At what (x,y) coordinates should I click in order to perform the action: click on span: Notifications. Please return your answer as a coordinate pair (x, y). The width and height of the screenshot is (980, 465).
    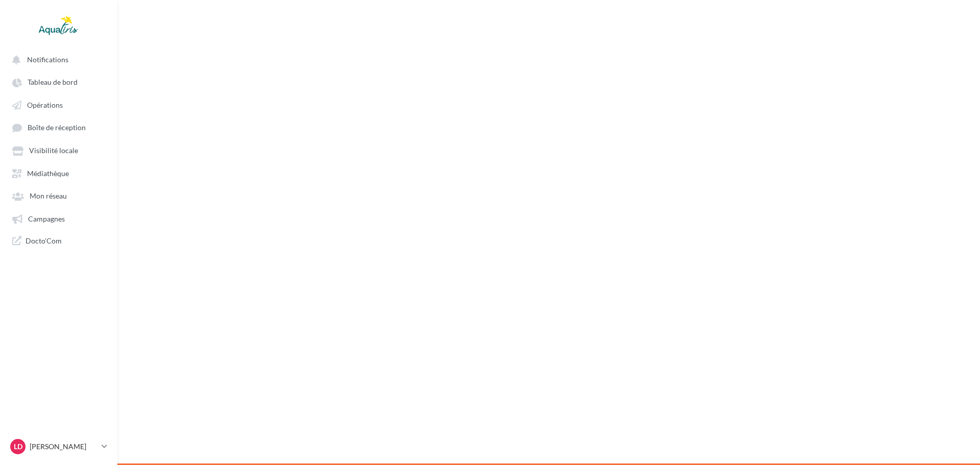
    Looking at the image, I should click on (47, 59).